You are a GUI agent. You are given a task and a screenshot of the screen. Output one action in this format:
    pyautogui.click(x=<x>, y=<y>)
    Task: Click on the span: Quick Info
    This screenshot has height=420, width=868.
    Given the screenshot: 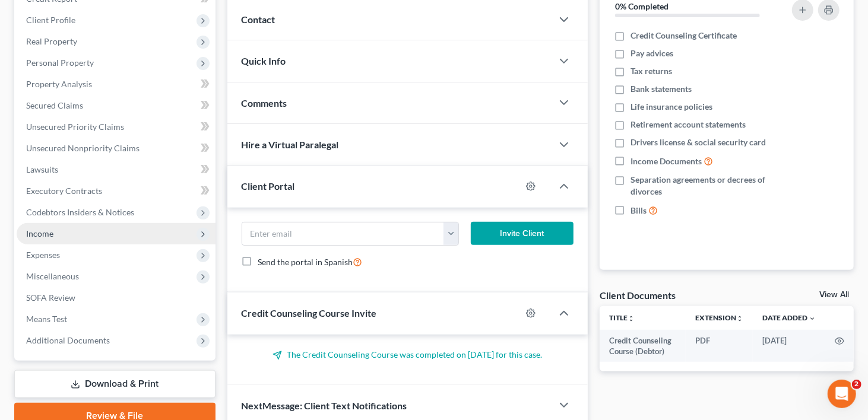 What is the action you would take?
    pyautogui.click(x=264, y=60)
    